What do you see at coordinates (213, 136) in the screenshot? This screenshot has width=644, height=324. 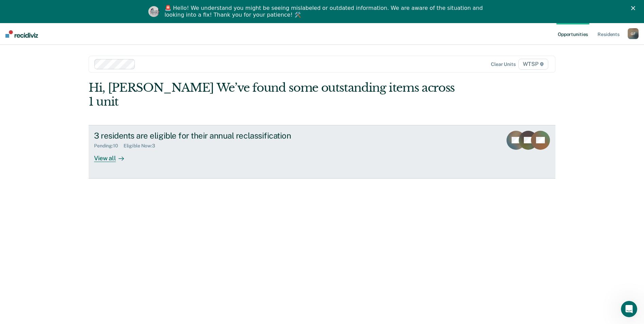 I see `div: 3 residents are eligible for their annual reclassification` at bounding box center [213, 136].